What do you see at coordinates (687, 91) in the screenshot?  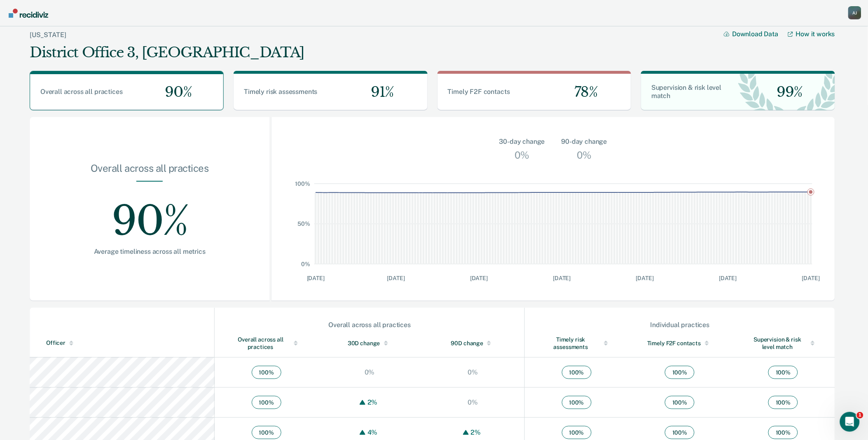 I see `span: Supervision & risk level match` at bounding box center [687, 91].